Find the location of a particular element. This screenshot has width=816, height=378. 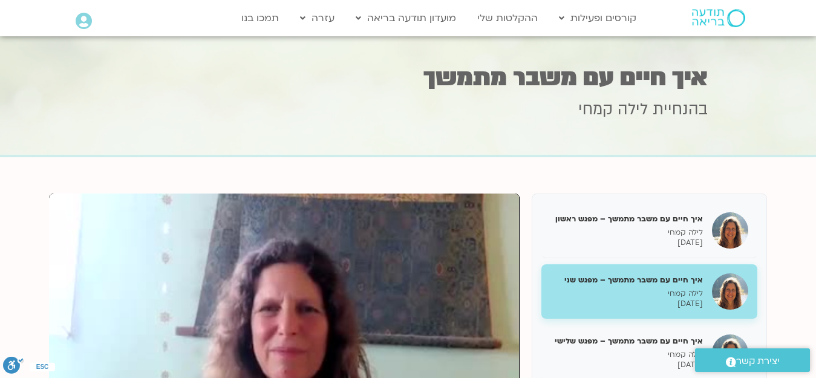

a: קורסים ופעילות is located at coordinates (597, 18).